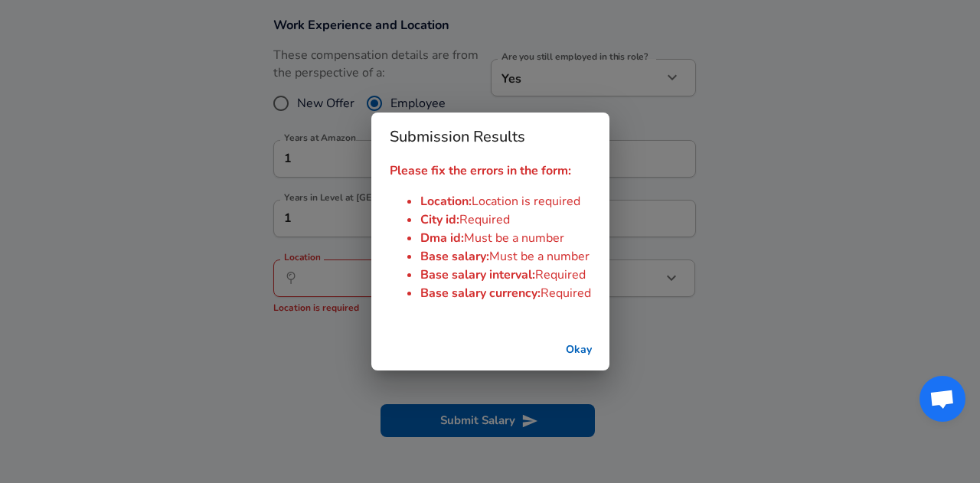 Image resolution: width=980 pixels, height=483 pixels. I want to click on span: Dma id :, so click(442, 238).